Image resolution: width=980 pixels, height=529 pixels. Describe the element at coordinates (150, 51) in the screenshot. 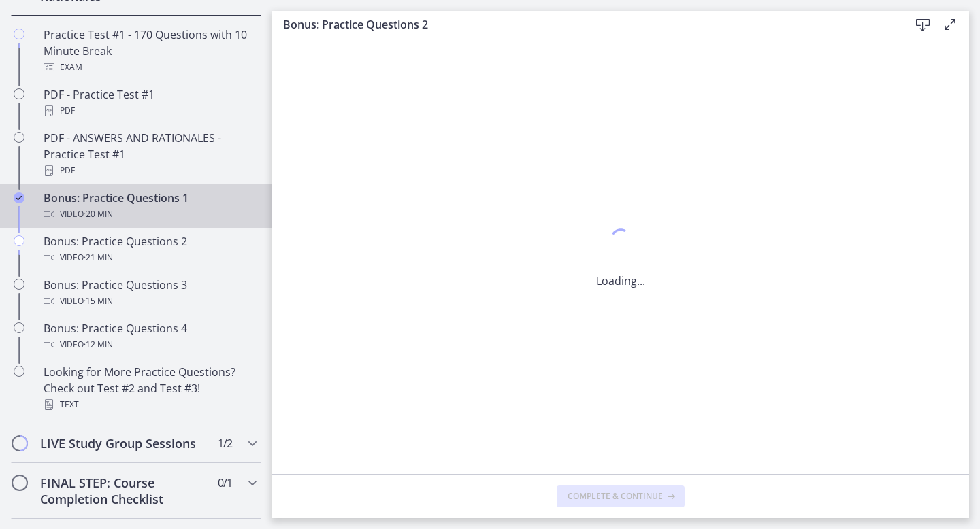

I see `div: Practice Test #1 - 170 Questions with 10 Minute Break` at that location.